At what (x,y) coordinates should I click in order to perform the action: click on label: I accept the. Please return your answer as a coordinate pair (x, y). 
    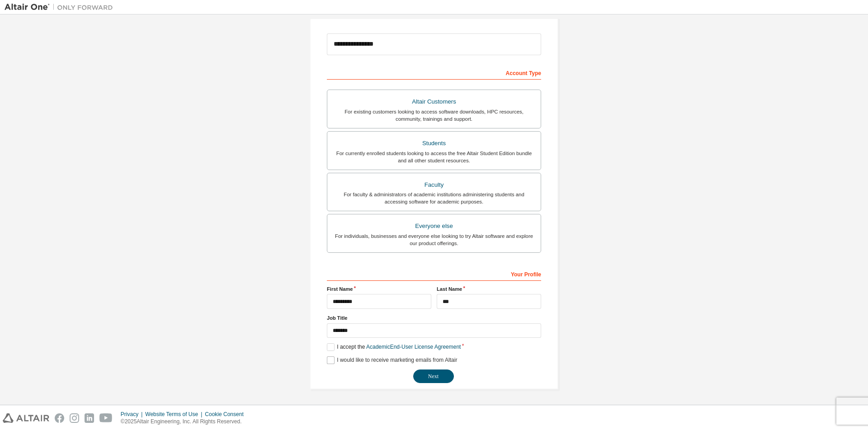
    Looking at the image, I should click on (394, 346).